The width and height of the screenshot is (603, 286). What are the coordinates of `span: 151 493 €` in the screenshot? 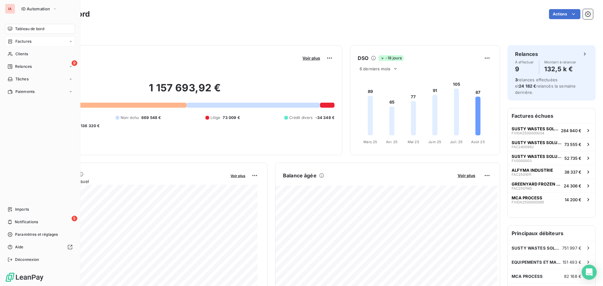 It's located at (572, 262).